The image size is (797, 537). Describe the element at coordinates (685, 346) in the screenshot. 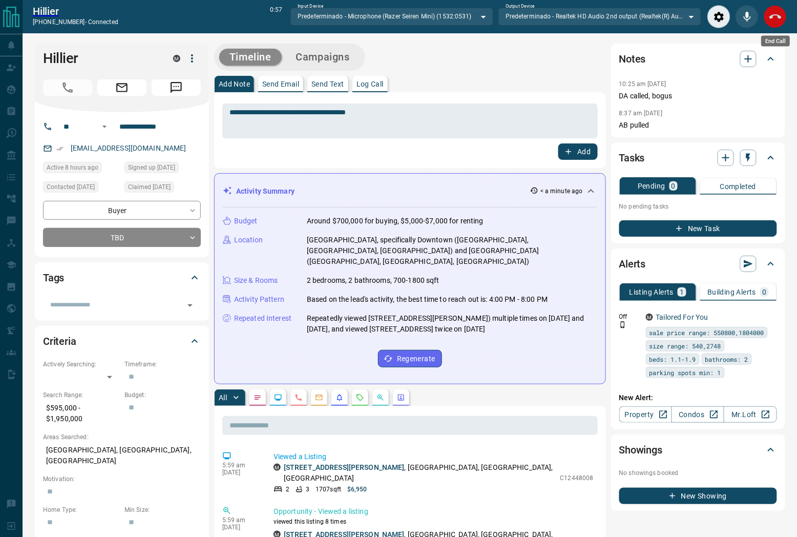

I see `span: size range: 540,2748` at that location.